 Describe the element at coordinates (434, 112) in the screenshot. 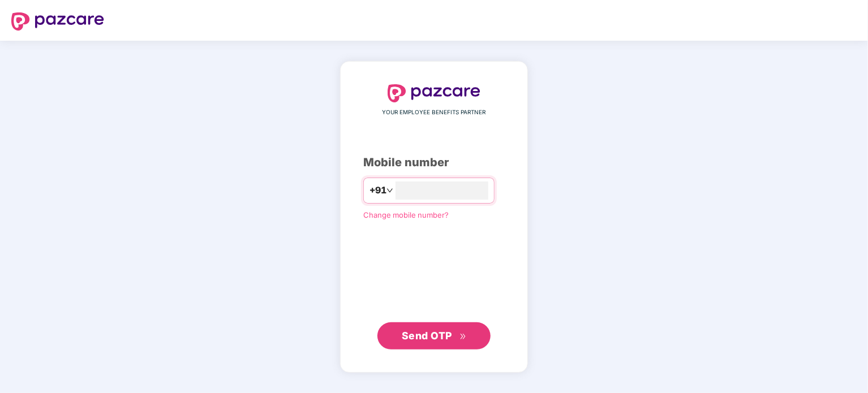

I see `span: YOUR EMPLOYEE BENEFITS PARTNER` at that location.